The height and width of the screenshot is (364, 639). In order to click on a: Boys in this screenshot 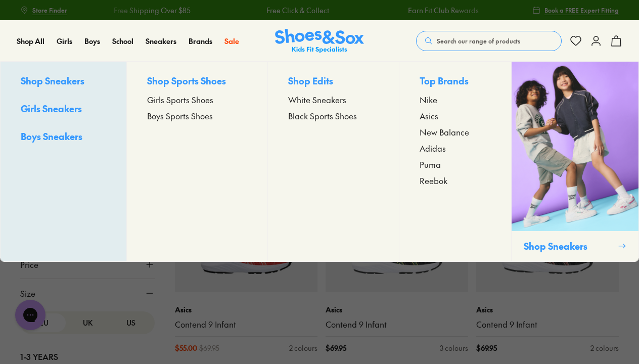, I will do `click(92, 41)`.